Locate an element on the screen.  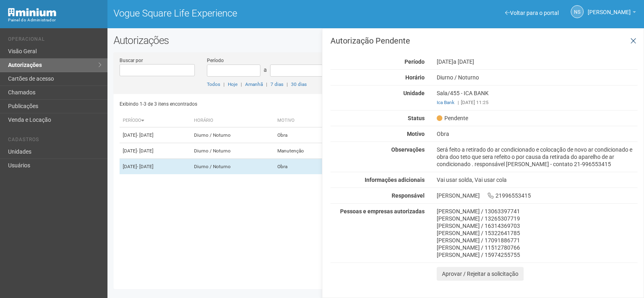
a: Todos is located at coordinates (213, 84).